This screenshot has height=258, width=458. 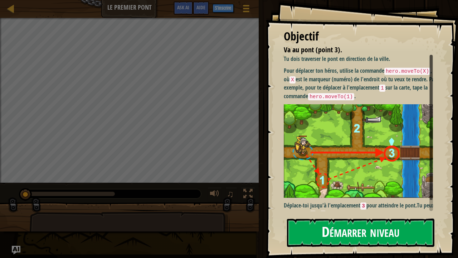 I want to click on code: hero.moveTo(X), so click(x=407, y=71).